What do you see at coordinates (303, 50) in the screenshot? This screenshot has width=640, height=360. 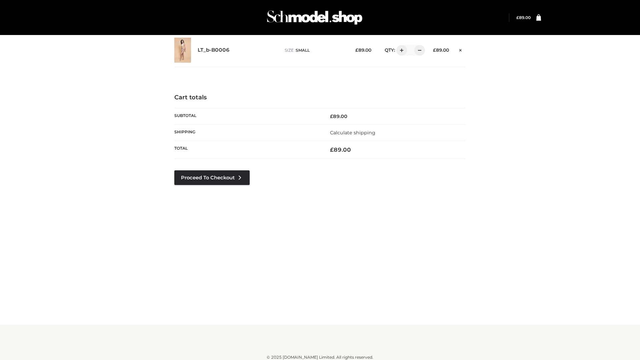 I see `span: SMALL` at bounding box center [303, 50].